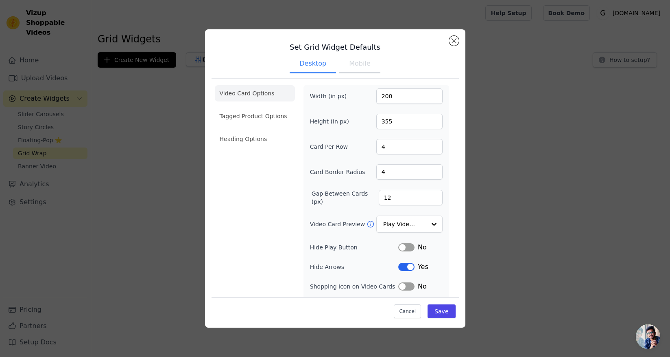 The image size is (670, 357). I want to click on button: Mobile, so click(360, 64).